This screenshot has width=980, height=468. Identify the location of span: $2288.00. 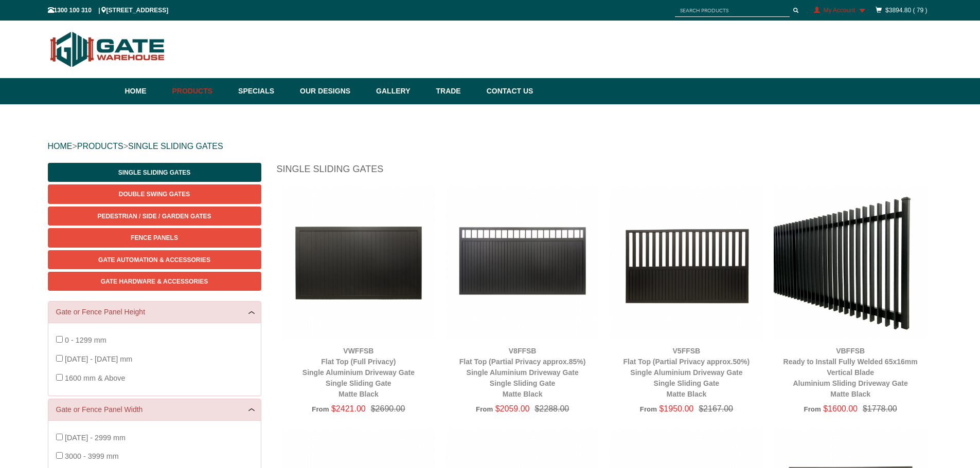
(549, 409).